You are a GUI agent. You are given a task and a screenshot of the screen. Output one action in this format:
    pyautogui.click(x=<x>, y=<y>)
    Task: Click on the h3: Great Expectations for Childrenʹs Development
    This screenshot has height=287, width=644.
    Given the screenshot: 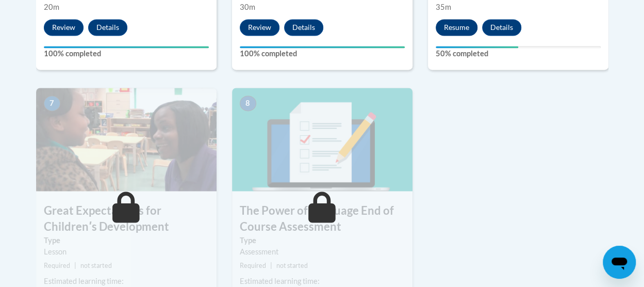 What is the action you would take?
    pyautogui.click(x=127, y=219)
    